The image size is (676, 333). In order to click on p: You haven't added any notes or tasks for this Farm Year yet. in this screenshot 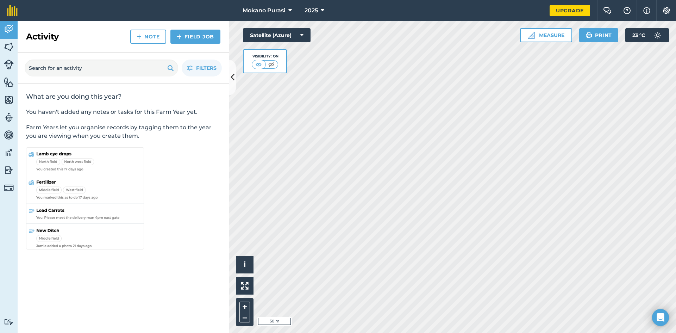, I will do `click(123, 112)`.